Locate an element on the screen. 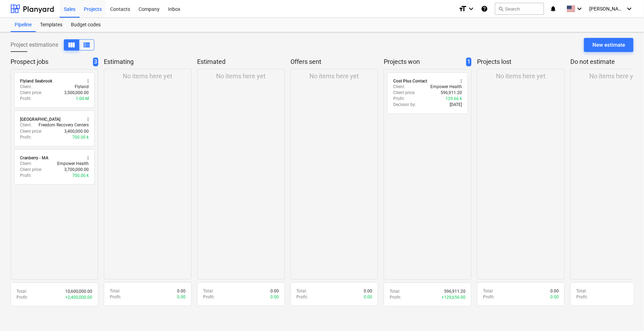 This screenshot has height=331, width=644. p: 10,600,000.00 is located at coordinates (79, 291).